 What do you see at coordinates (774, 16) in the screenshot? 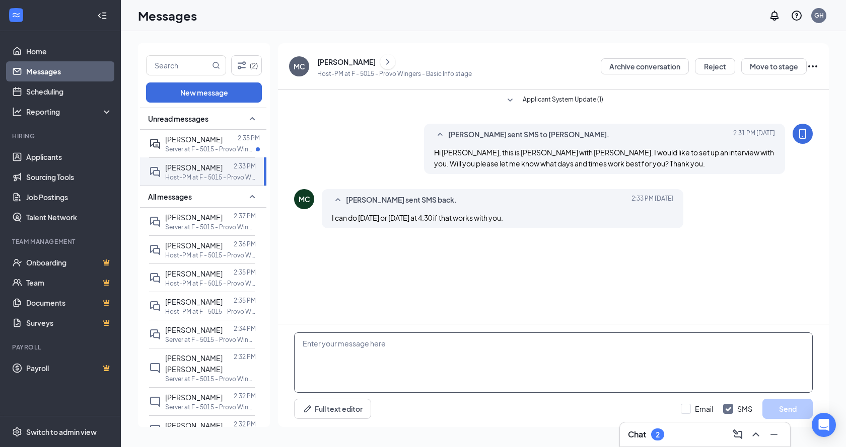
I see `svg: Notifications` at bounding box center [774, 16].